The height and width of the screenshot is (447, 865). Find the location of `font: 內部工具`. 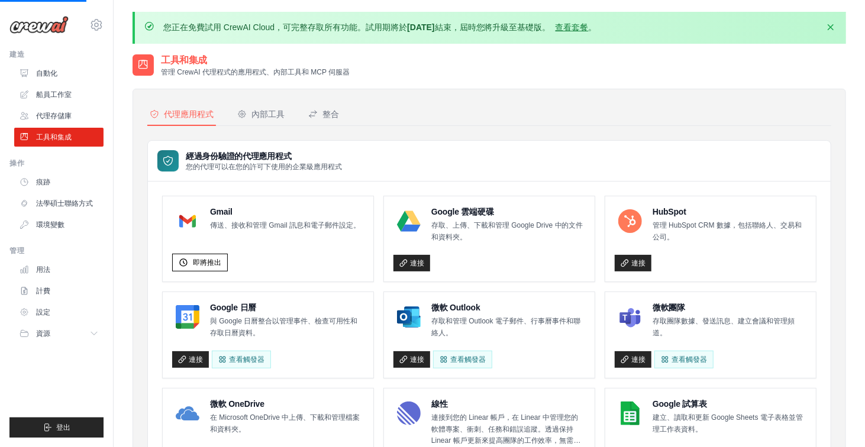

font: 內部工具 is located at coordinates (268, 114).